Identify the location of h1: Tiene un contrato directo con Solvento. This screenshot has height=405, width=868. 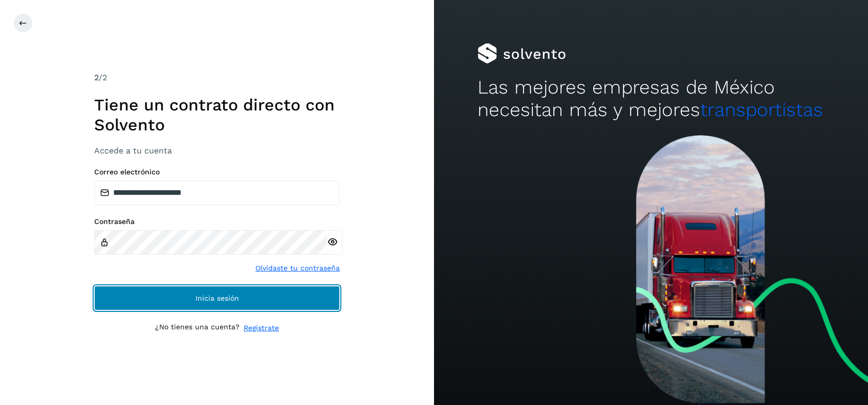
(217, 115).